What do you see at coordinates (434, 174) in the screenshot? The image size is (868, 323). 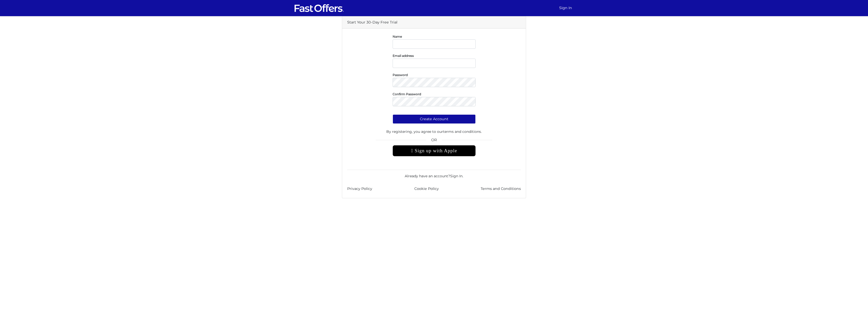 I see `div: Already have an account? .` at bounding box center [434, 174].